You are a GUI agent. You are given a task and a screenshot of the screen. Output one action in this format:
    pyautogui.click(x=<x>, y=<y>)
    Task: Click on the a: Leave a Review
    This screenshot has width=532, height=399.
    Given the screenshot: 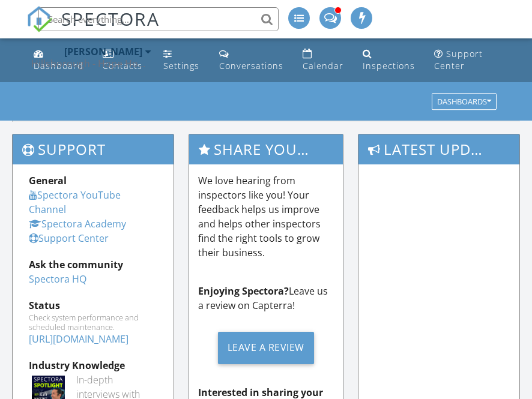 What is the action you would take?
    pyautogui.click(x=266, y=347)
    